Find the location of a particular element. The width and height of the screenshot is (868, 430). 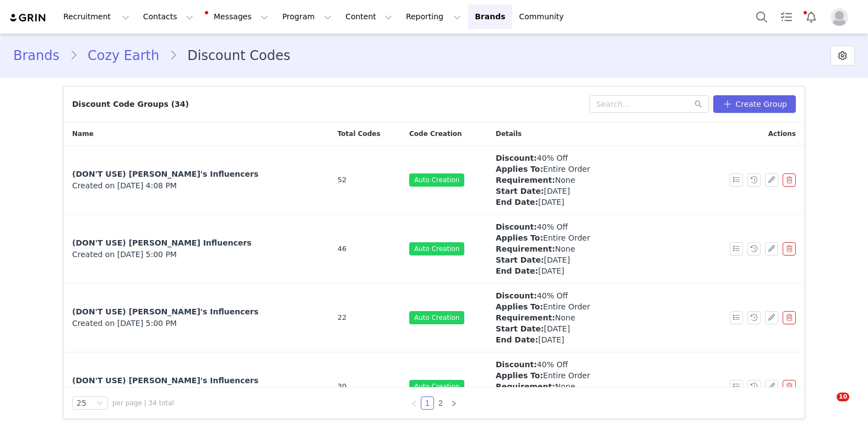

span: Name is located at coordinates (83, 134).